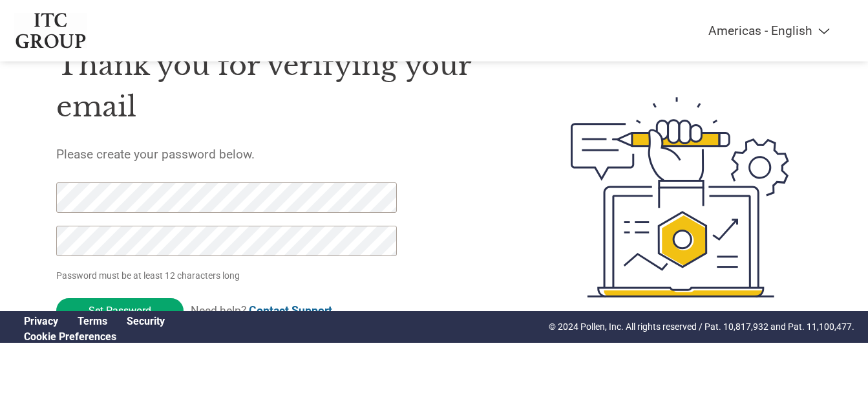 This screenshot has width=868, height=401. I want to click on a: Terms, so click(93, 321).